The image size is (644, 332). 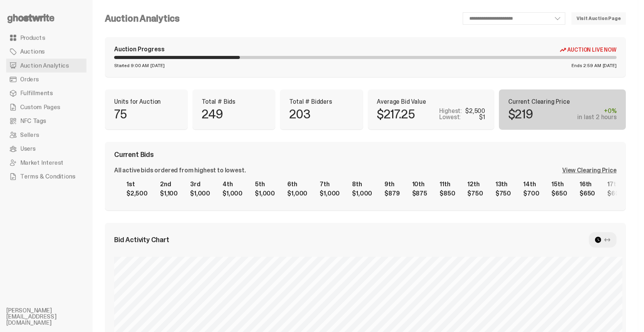 What do you see at coordinates (450, 111) in the screenshot?
I see `p: Highest:` at bounding box center [450, 111].